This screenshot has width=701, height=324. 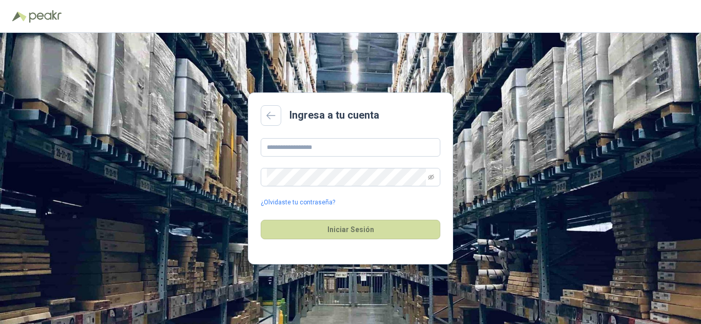 What do you see at coordinates (351, 230) in the screenshot?
I see `button: Iniciar Sesión` at bounding box center [351, 230].